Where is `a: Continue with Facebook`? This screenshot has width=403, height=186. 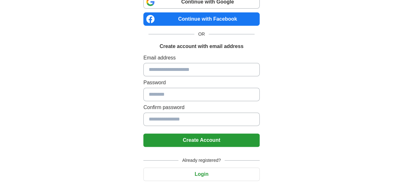 a: Continue with Facebook is located at coordinates (201, 19).